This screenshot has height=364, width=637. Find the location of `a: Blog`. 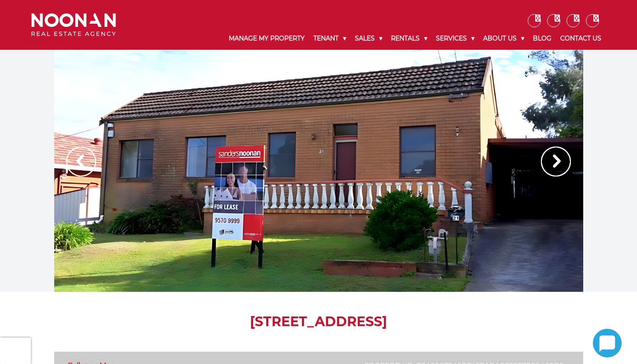

a: Blog is located at coordinates (542, 39).